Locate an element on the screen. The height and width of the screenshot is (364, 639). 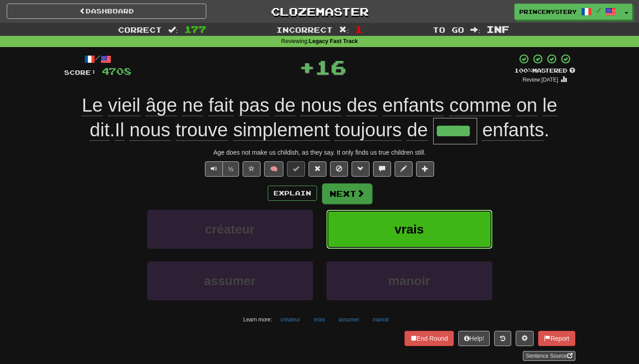
button: Help! is located at coordinates (474, 339).